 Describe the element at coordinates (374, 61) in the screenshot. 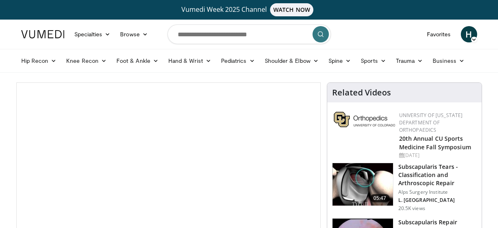

I see `a: Sports` at that location.